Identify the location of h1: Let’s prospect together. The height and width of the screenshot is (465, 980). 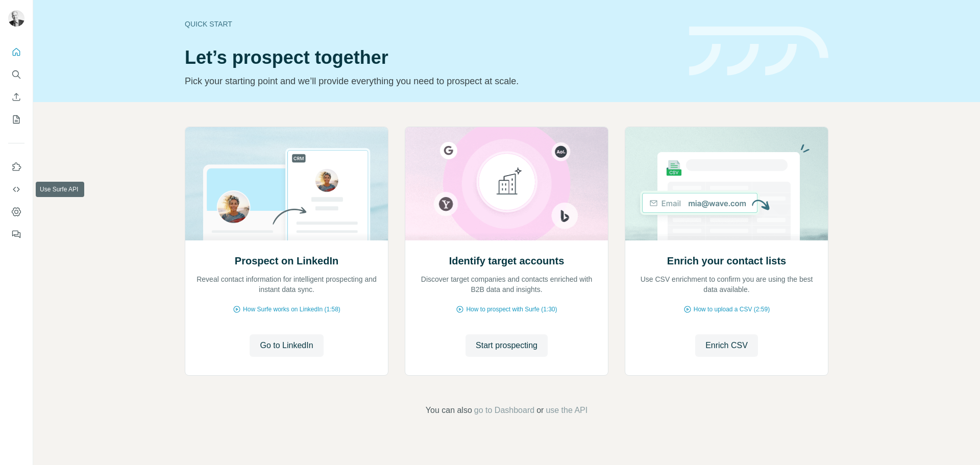
(431, 57).